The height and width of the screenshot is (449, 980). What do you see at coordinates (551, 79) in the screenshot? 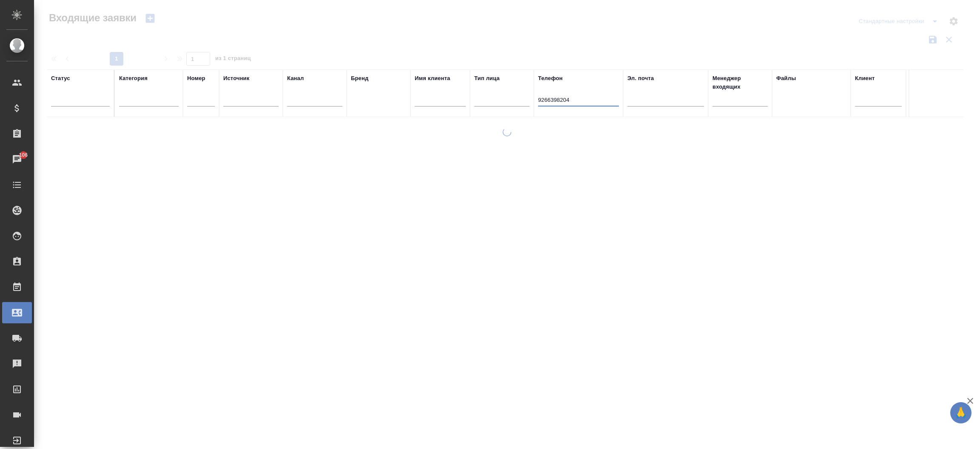
I see `div: Телефон` at bounding box center [551, 79].